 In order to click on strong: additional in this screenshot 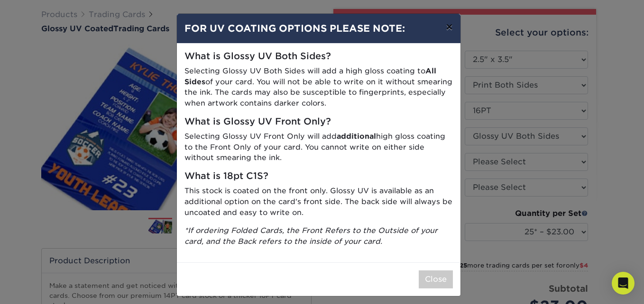, I will do `click(356, 136)`.